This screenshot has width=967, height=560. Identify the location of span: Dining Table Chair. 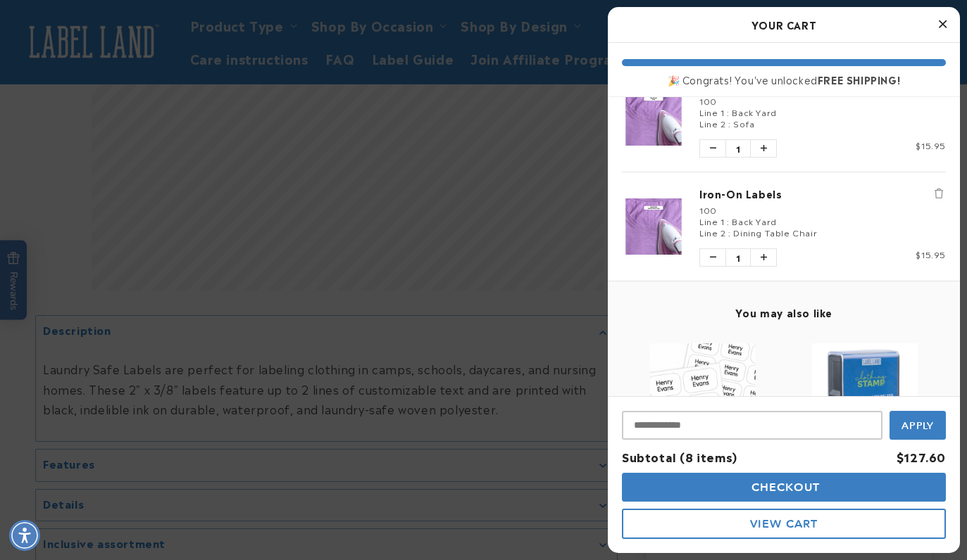
(775, 233).